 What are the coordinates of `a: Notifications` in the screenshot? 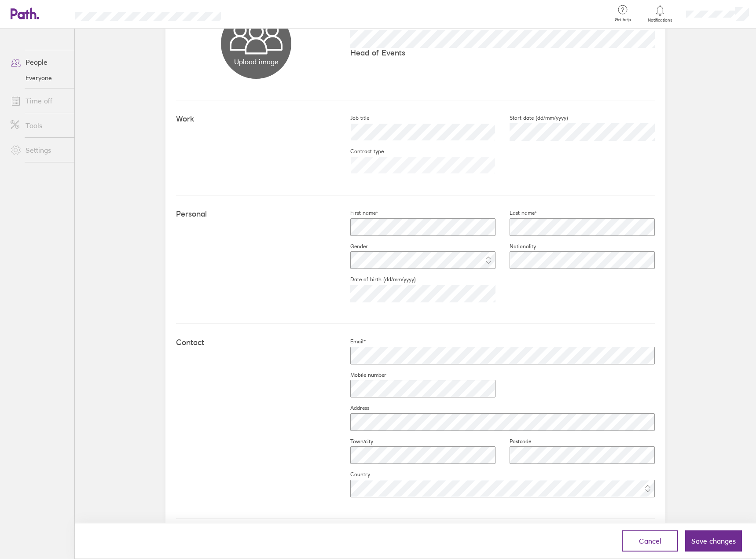 It's located at (660, 13).